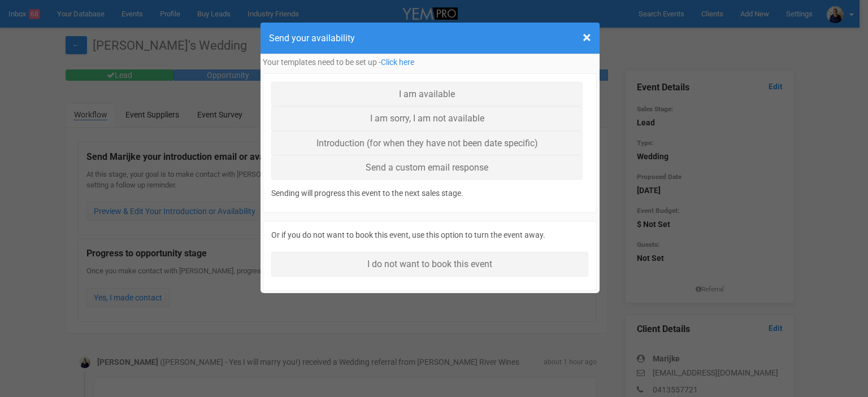 The height and width of the screenshot is (397, 868). I want to click on p: Your templates need to be set up -, so click(430, 62).